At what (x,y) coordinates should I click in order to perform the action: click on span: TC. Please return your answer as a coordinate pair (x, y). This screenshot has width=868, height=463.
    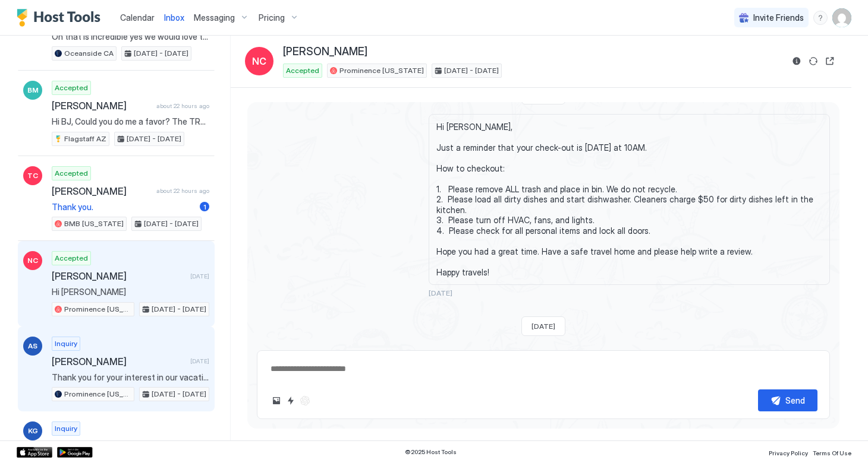
    Looking at the image, I should click on (33, 176).